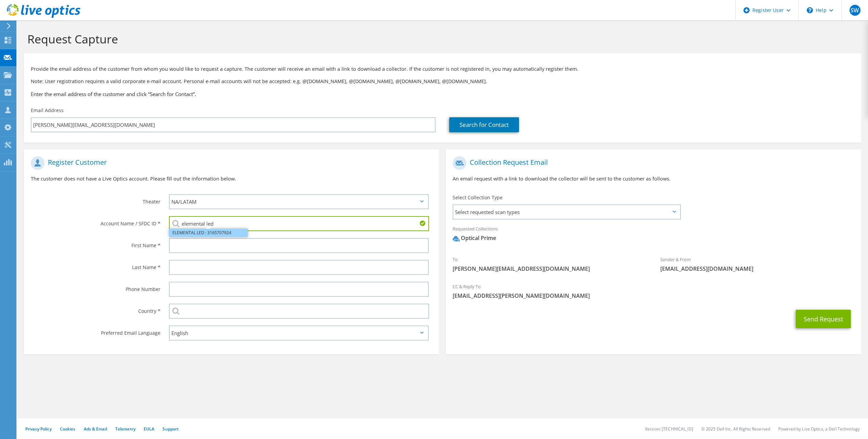 This screenshot has height=439, width=868. I want to click on li: ELEMENTAL LED : 3165707924, so click(209, 233).